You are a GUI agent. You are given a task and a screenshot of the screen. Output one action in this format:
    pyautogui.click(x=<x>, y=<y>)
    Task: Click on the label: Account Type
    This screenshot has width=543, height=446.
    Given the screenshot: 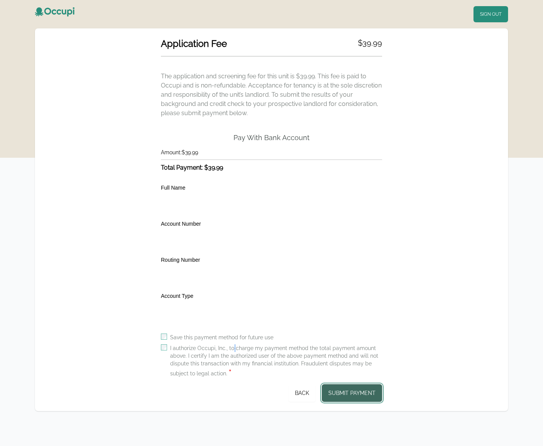 What is the action you would take?
    pyautogui.click(x=177, y=296)
    